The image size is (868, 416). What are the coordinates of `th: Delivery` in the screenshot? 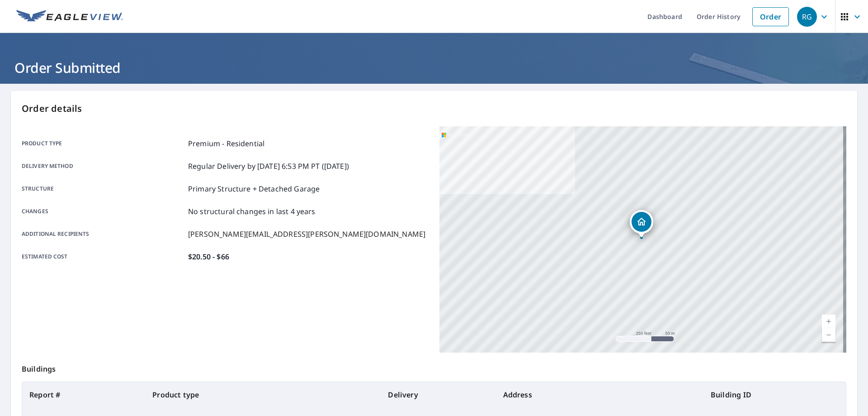 It's located at (438, 394).